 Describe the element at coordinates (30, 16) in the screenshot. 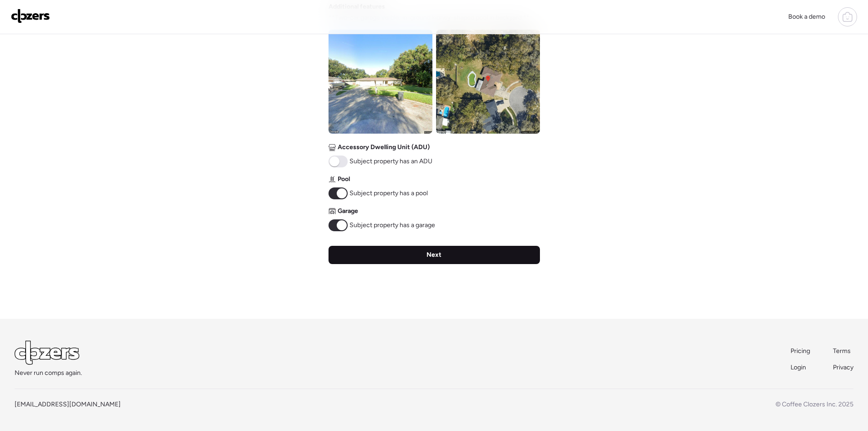

I see `img: Logo` at that location.